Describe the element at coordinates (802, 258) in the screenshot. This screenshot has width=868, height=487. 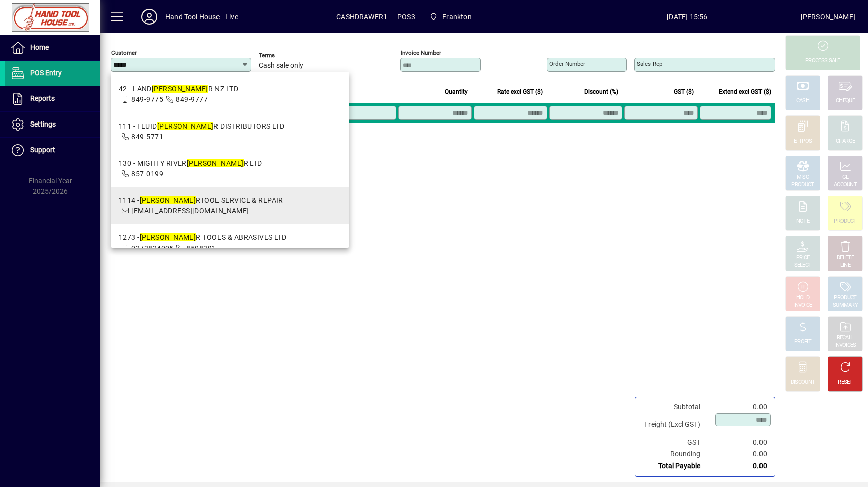
I see `div: PRICE` at that location.